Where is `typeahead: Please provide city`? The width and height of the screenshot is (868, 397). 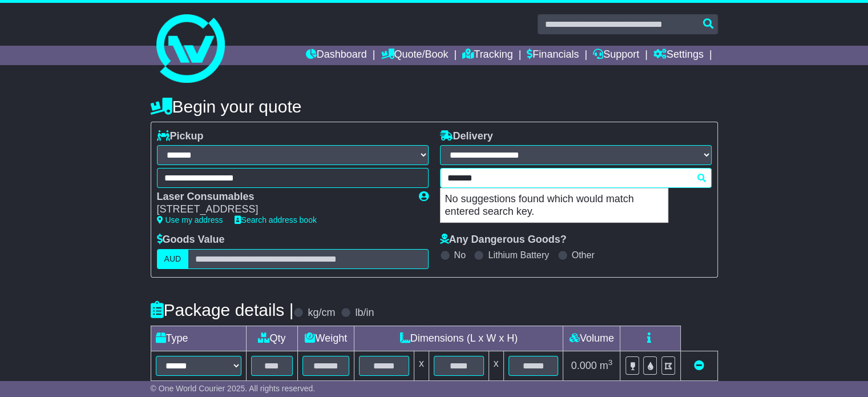
typeahead: Please provide city is located at coordinates (576, 178).